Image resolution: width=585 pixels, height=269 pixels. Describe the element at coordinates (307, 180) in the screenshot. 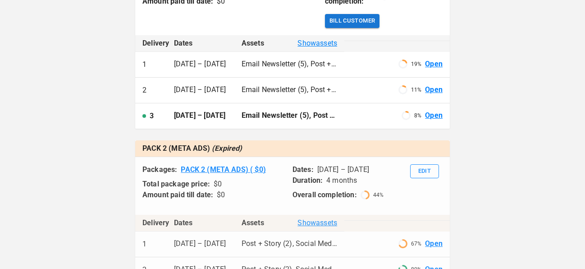

I see `p: Duration:` at that location.